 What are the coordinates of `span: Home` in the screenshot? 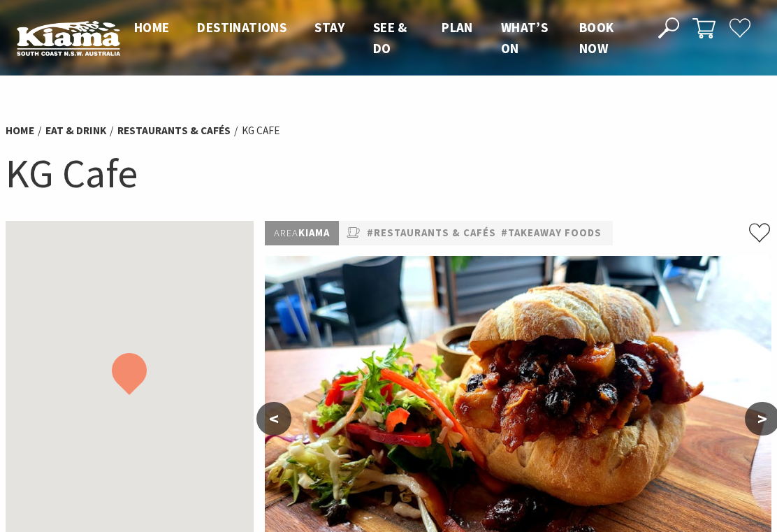 It's located at (152, 27).